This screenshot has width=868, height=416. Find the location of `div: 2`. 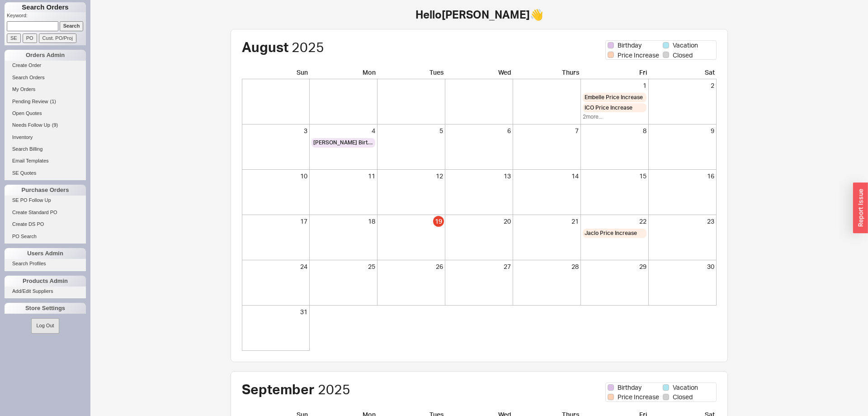

div: 2 is located at coordinates (682, 86).